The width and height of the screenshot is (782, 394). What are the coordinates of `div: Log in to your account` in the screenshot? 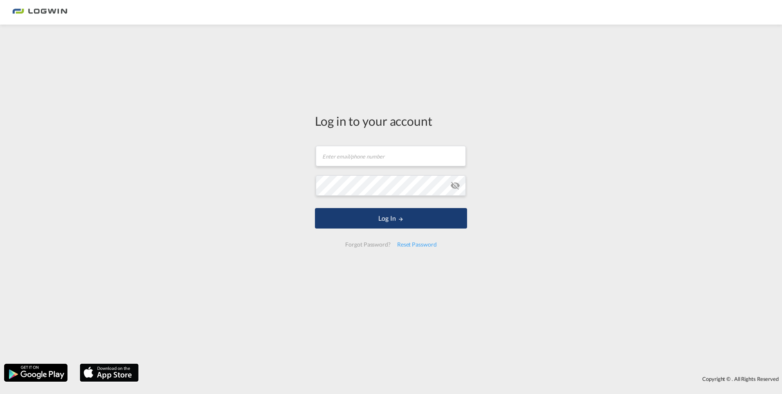 It's located at (391, 121).